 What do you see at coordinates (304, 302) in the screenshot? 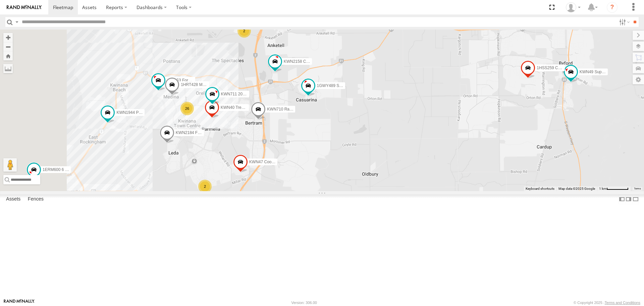
I see `div: Version: 306.00` at bounding box center [304, 302].